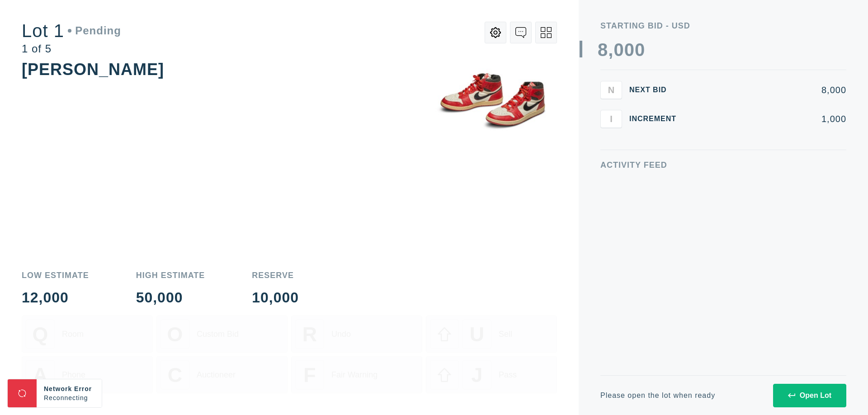  Describe the element at coordinates (723, 26) in the screenshot. I see `div: Starting Bid - USD` at that location.